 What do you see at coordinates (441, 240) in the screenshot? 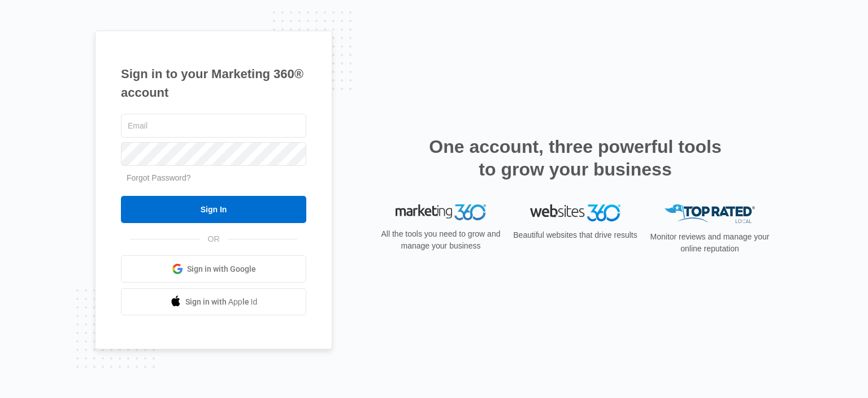
I see `p: All the tools you need to grow and manage your business` at bounding box center [441, 240].